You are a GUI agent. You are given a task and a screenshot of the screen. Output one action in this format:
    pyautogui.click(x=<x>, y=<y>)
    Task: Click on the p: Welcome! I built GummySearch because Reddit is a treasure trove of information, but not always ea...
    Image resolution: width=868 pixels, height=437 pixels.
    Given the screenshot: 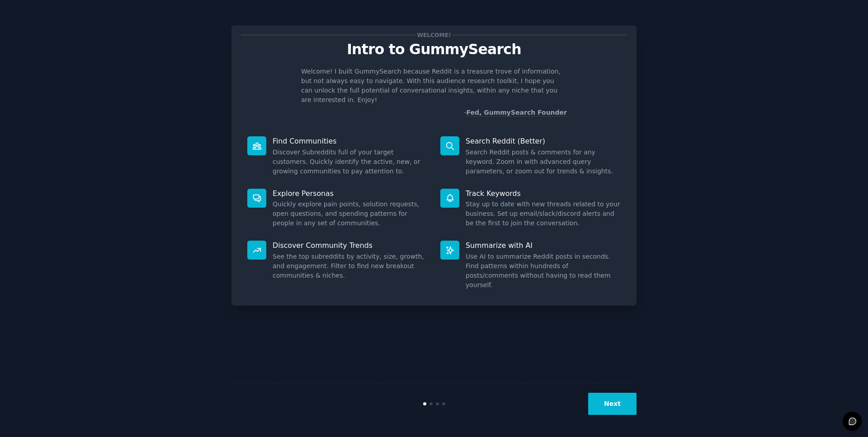 What is the action you would take?
    pyautogui.click(x=434, y=86)
    